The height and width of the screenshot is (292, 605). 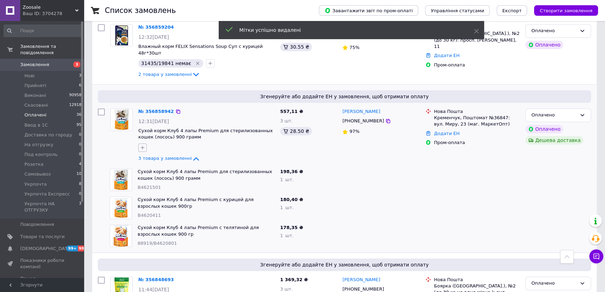 I want to click on div: Кременчук, Поштомат №36847: вул. Миру, 23 (маг. МаркетОпт), so click(x=477, y=121).